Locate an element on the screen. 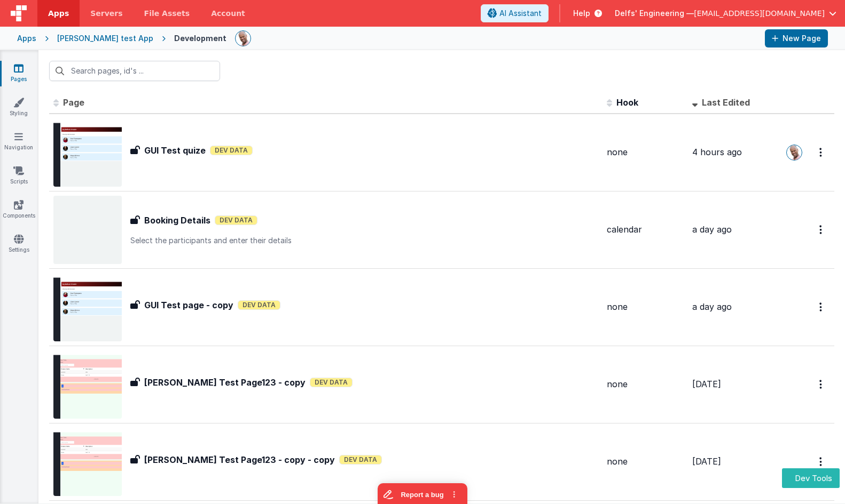 This screenshot has height=504, width=845. span: File Assets is located at coordinates (167, 13).